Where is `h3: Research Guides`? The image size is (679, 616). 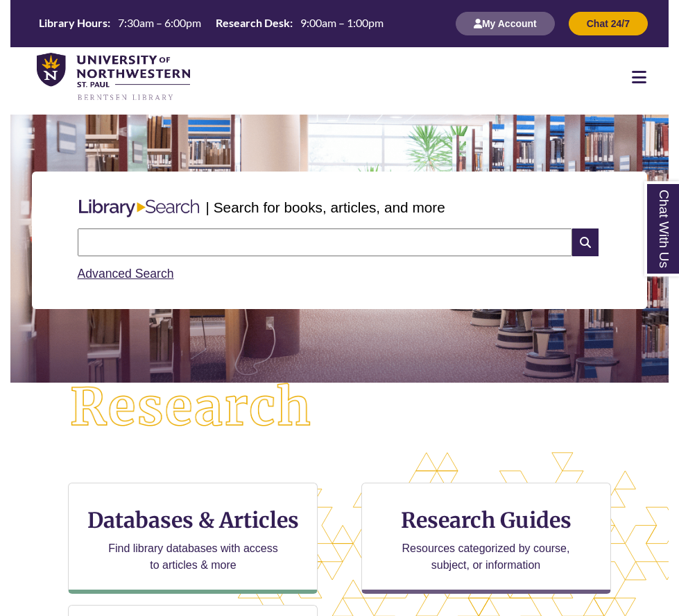 h3: Research Guides is located at coordinates (486, 520).